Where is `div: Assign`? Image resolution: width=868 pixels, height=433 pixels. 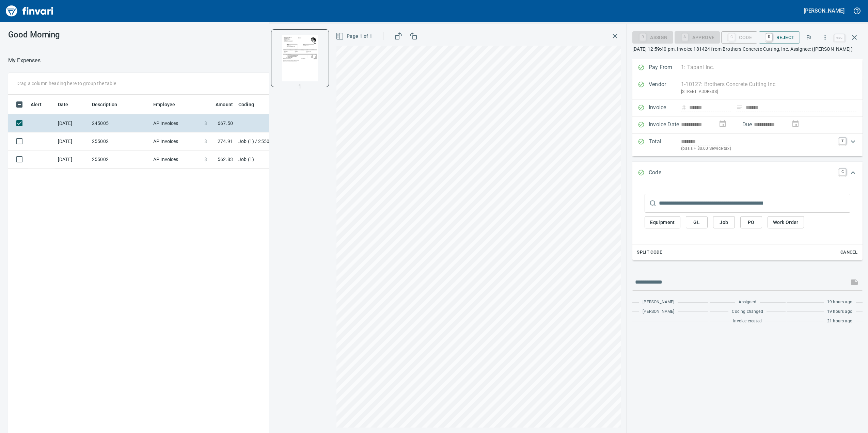
div: Assign is located at coordinates (652, 37).